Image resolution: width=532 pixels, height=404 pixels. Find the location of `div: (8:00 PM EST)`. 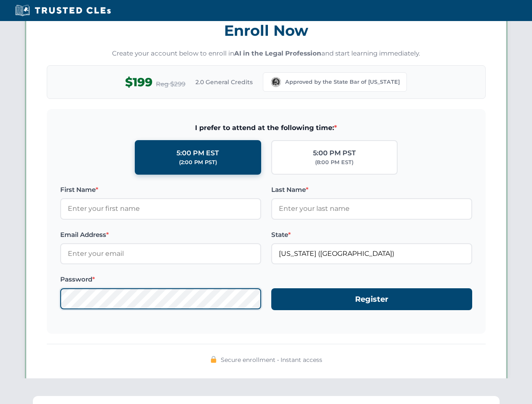

div: (8:00 PM EST) is located at coordinates (334, 162).